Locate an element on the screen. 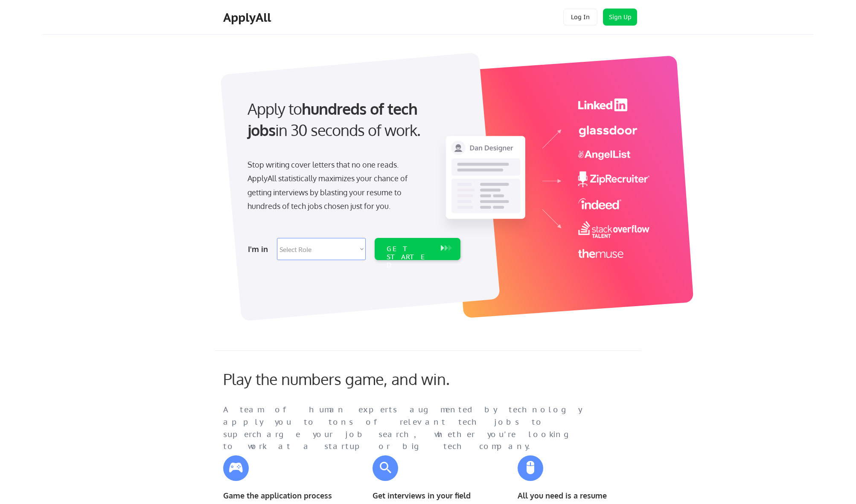 This screenshot has width=856, height=504. div: Get interviews in your field is located at coordinates (430, 495).